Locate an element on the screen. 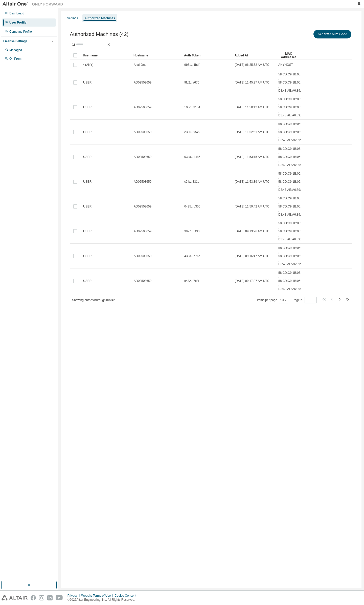 This screenshot has height=605, width=364. button: Generate Auth Code is located at coordinates (332, 34).